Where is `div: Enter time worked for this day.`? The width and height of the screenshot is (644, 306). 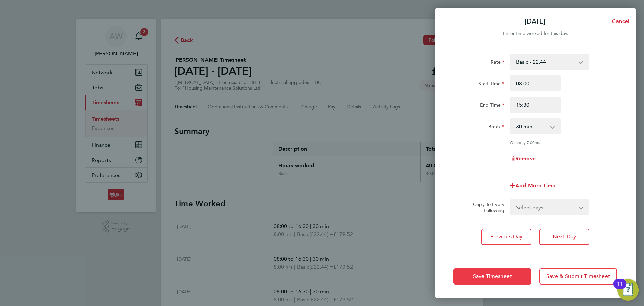 div: Enter time worked for this day. is located at coordinates (536, 33).